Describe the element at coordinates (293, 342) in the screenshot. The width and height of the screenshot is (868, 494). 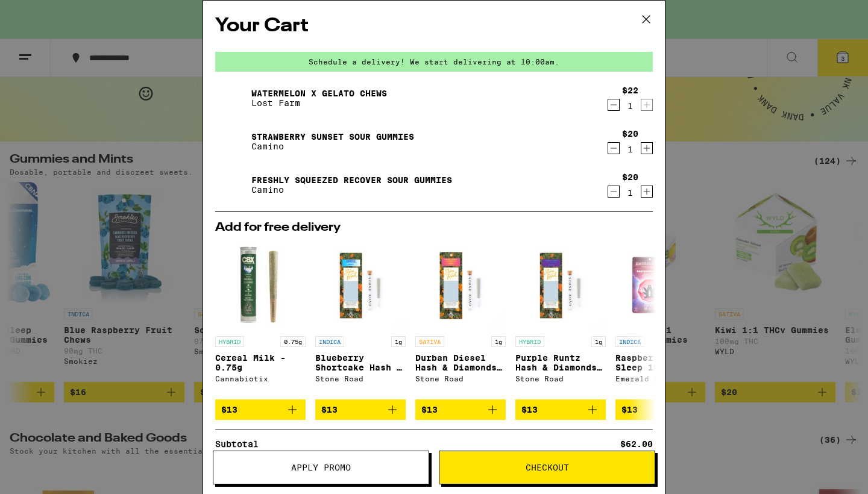
I see `p: 0.75g` at that location.